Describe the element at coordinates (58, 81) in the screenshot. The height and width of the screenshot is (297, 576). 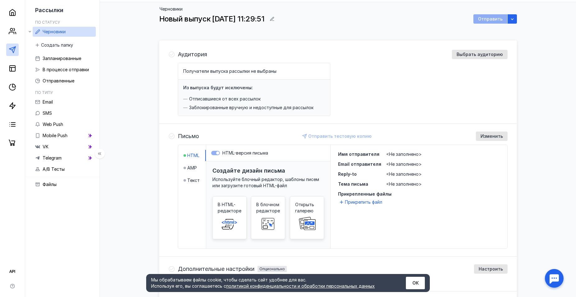
I see `span: Отправленные` at that location.